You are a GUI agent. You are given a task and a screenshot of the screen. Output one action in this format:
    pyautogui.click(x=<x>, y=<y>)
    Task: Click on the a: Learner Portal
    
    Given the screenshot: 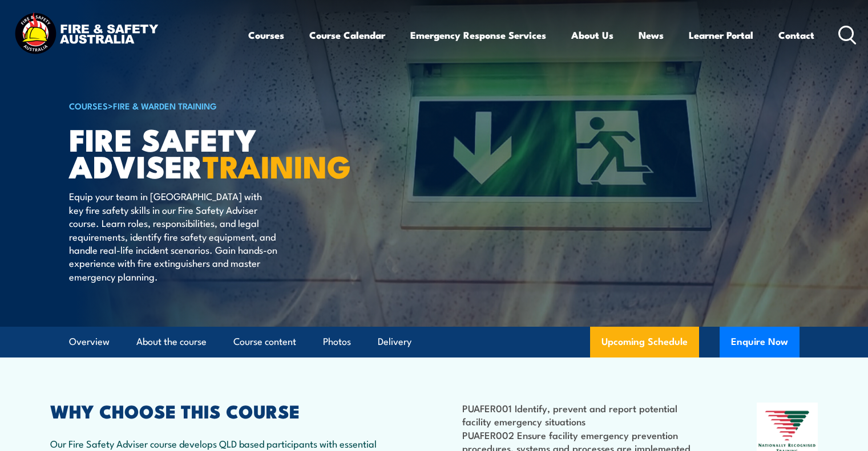 What is the action you would take?
    pyautogui.click(x=721, y=35)
    